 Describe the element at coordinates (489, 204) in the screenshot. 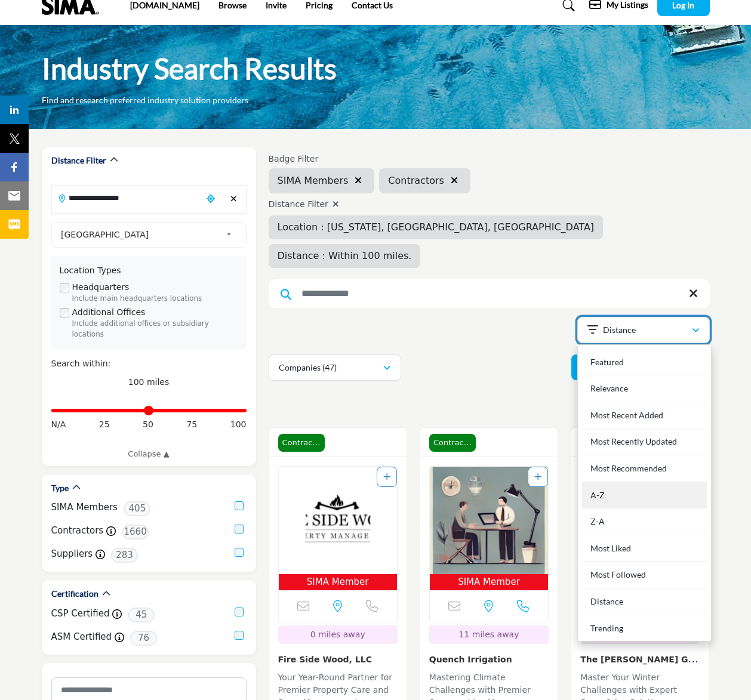

I see `h4: Distance Filter` at that location.